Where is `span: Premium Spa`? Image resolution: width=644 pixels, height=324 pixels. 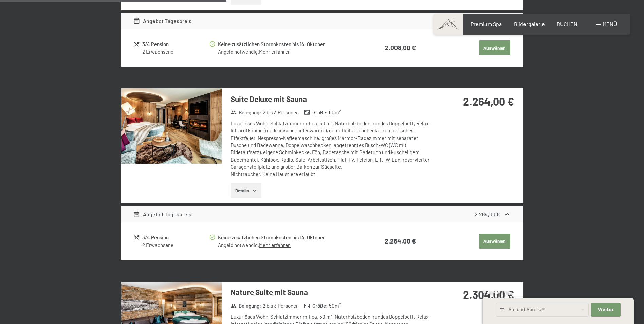 span: Premium Spa is located at coordinates (486, 24).